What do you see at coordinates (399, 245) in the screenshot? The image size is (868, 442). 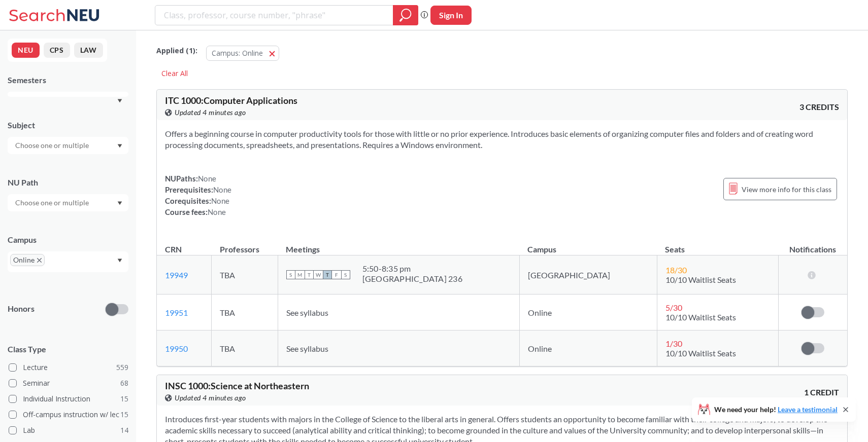 I see `th: Meetings` at bounding box center [399, 245].